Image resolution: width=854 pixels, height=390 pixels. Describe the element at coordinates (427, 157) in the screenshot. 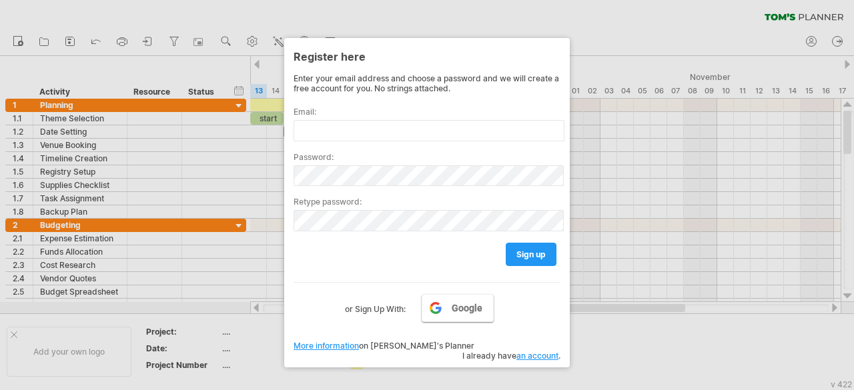

I see `label: Password:` at that location.